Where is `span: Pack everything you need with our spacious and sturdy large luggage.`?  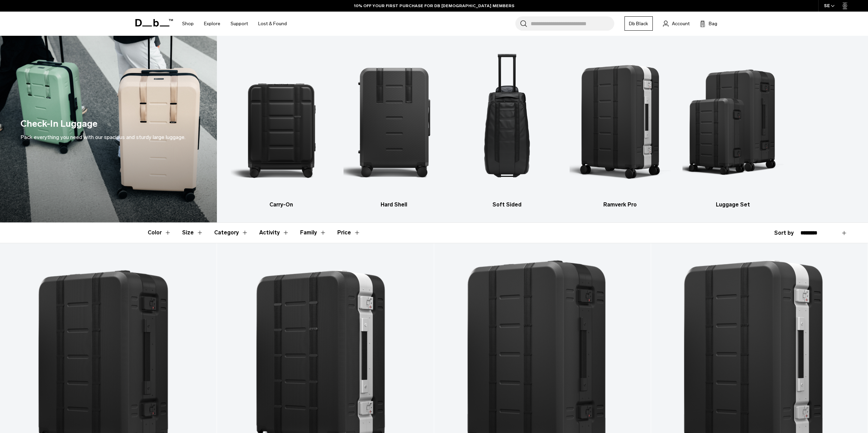 span: Pack everything you need with our spacious and sturdy large luggage. is located at coordinates (103, 137).